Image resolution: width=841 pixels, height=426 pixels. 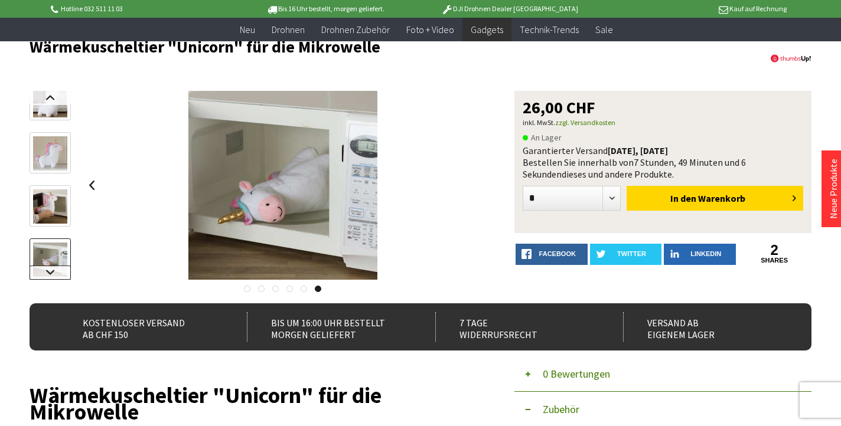 What do you see at coordinates (663, 374) in the screenshot?
I see `button: 0 Bewertungen` at bounding box center [663, 374].